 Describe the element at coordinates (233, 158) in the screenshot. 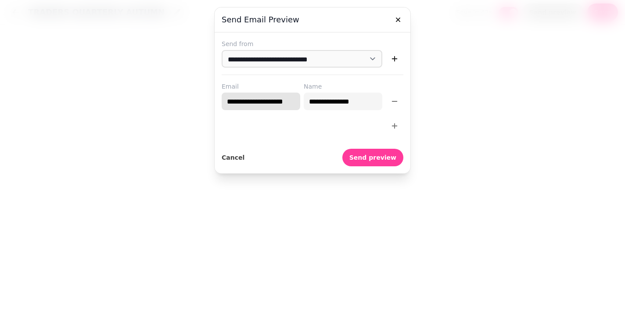

I see `span: Cancel` at that location.